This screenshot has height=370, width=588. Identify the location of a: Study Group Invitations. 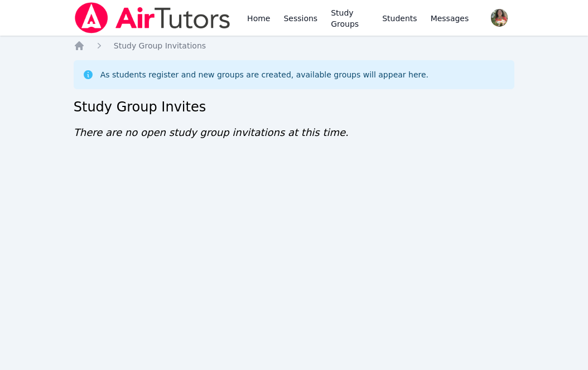
(159, 46).